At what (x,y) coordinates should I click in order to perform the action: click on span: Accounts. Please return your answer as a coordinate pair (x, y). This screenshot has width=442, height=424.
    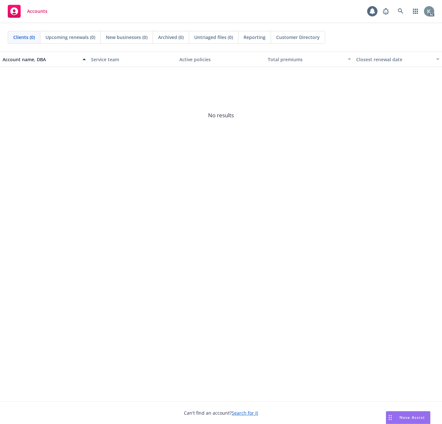
    Looking at the image, I should click on (37, 11).